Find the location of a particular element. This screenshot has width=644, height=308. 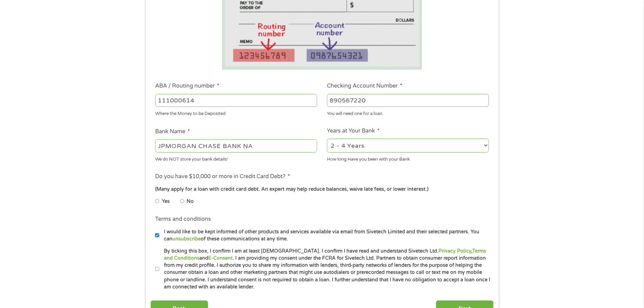

label: Bank Name is located at coordinates (172, 131).